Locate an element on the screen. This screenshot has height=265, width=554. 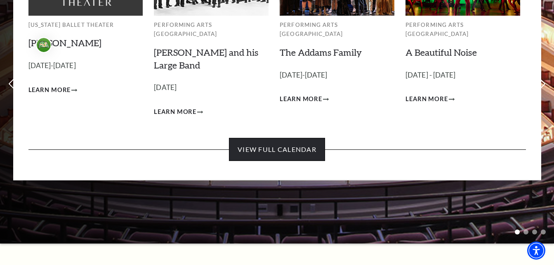
a: Learn More Peter Pan is located at coordinates (53, 90).